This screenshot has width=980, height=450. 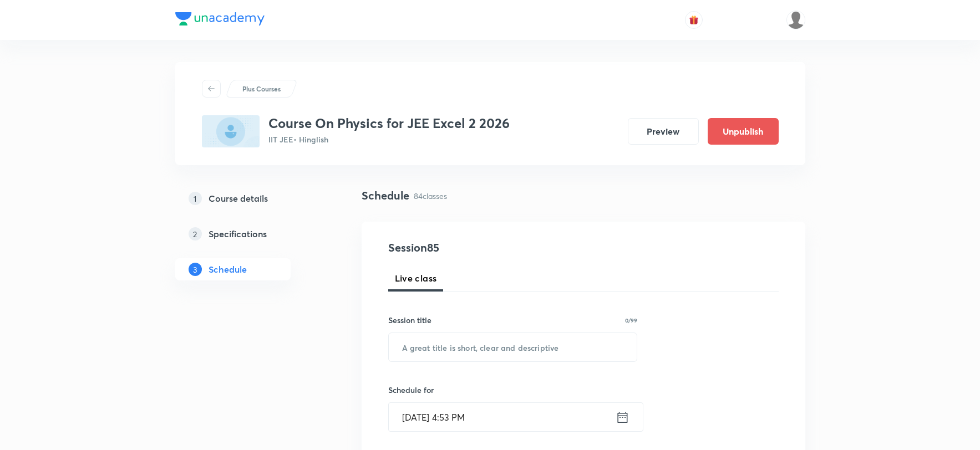 I want to click on button: Unpublish, so click(x=743, y=131).